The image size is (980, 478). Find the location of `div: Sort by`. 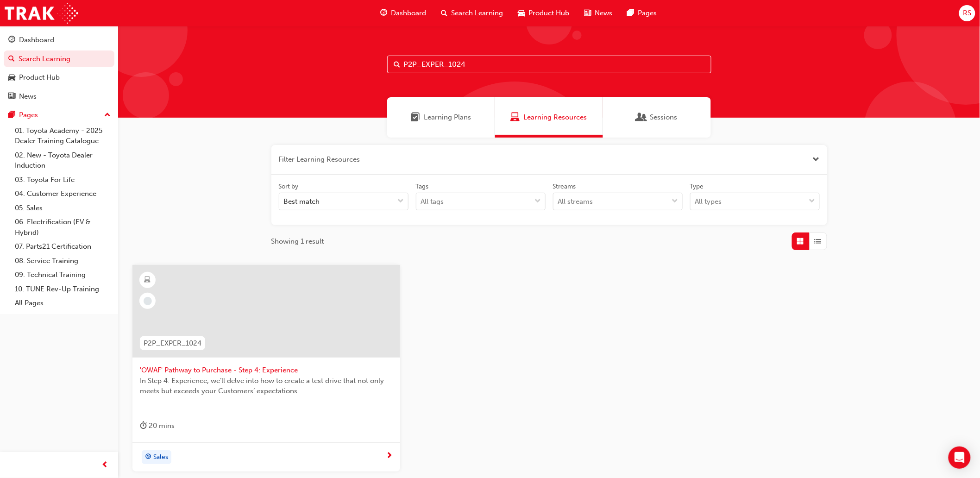

div: Sort by is located at coordinates (289, 187).